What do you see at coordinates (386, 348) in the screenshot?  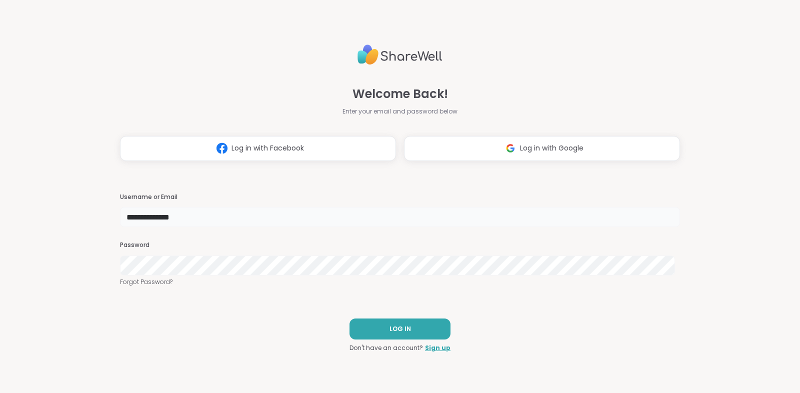 I see `span: Don't have an account?` at bounding box center [386, 348].